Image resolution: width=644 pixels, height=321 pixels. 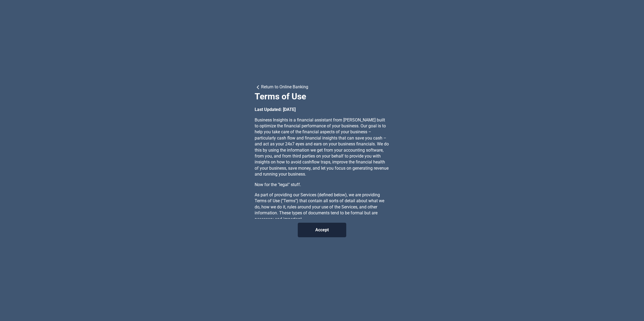 I want to click on span: Return to Online Banking, so click(x=284, y=87).